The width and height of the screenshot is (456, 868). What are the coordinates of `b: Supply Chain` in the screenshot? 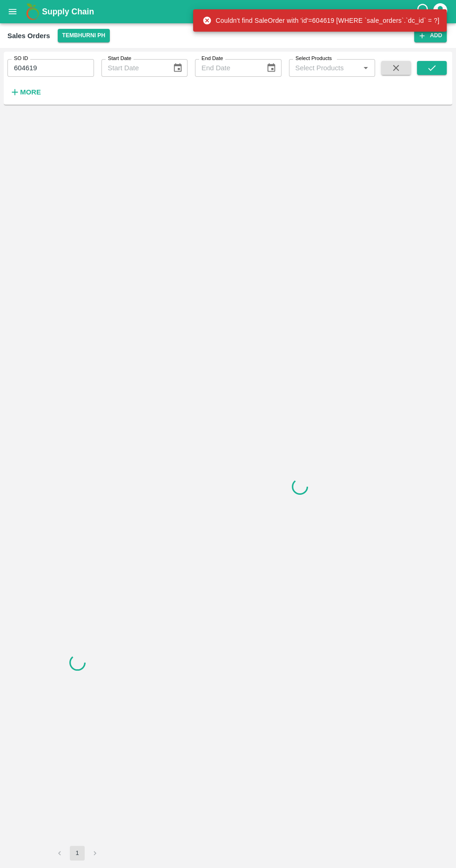 It's located at (68, 11).